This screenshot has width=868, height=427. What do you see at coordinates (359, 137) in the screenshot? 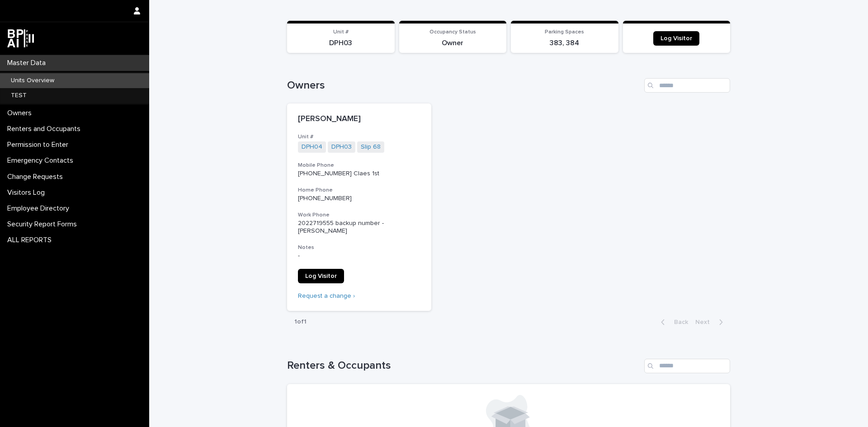
I see `h3: Unit #` at bounding box center [359, 137].